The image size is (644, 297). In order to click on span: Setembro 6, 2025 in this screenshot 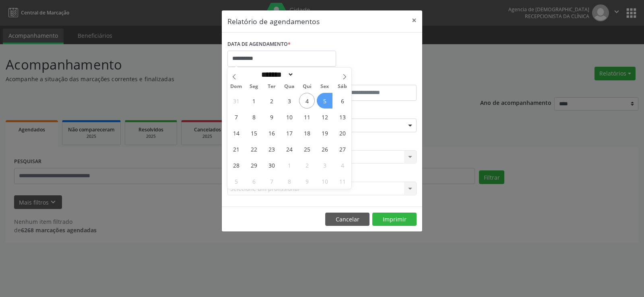, I will do `click(342, 101)`.